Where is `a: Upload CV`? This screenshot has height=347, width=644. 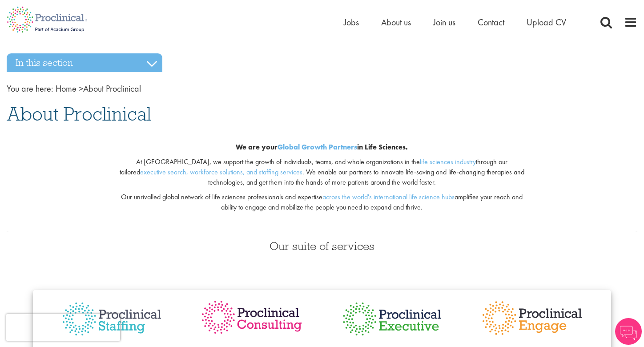
a: Upload CV is located at coordinates (546, 22).